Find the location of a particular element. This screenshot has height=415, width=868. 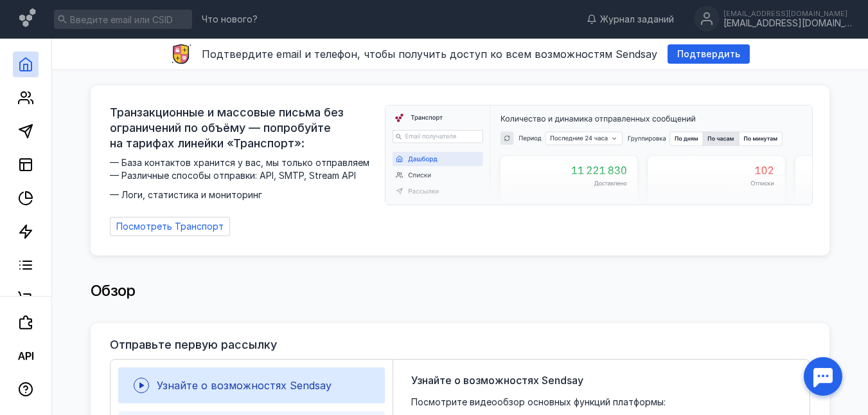

span: Обзор is located at coordinates (113, 290).